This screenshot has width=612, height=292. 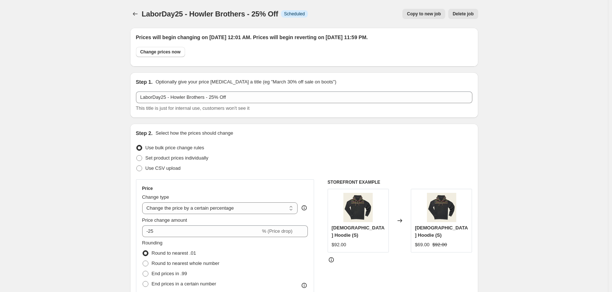 I want to click on span: Set product prices individually, so click(x=177, y=158).